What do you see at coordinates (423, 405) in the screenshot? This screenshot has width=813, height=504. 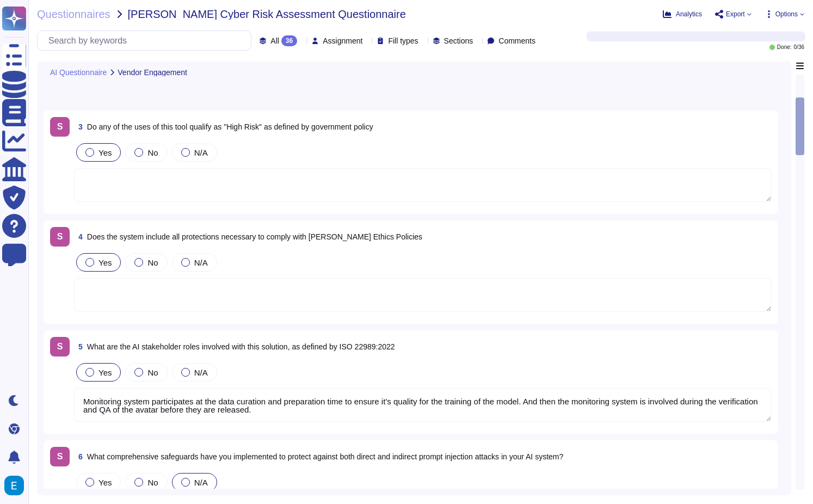 I see `textarea: Monitoring system participates at the data curation and preparation time to ensure it’s quality f...` at bounding box center [423, 405].